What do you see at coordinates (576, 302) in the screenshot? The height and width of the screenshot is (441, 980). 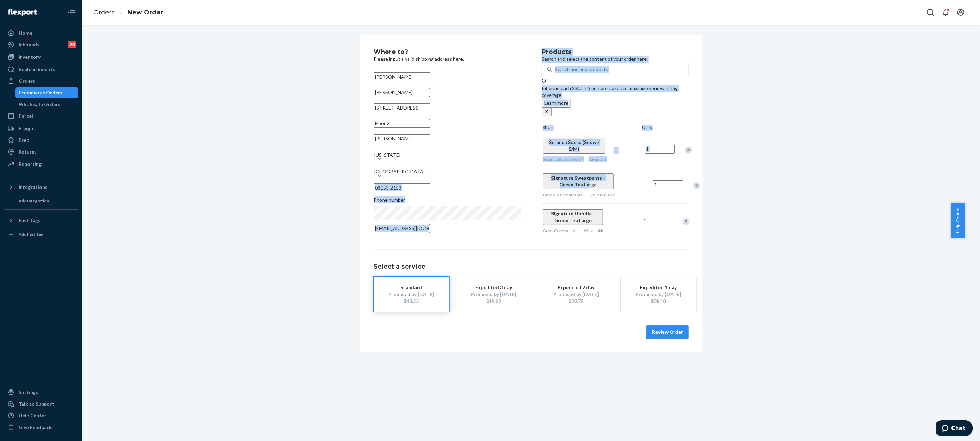 I see `div: $22.72` at bounding box center [576, 302].